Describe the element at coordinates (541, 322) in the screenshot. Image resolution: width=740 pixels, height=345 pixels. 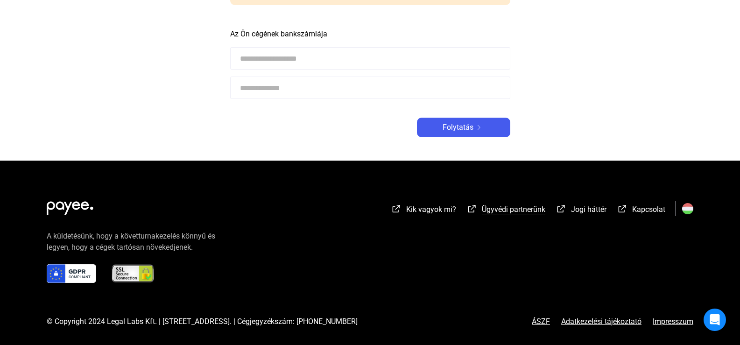
I see `a: ÁSZF` at that location.